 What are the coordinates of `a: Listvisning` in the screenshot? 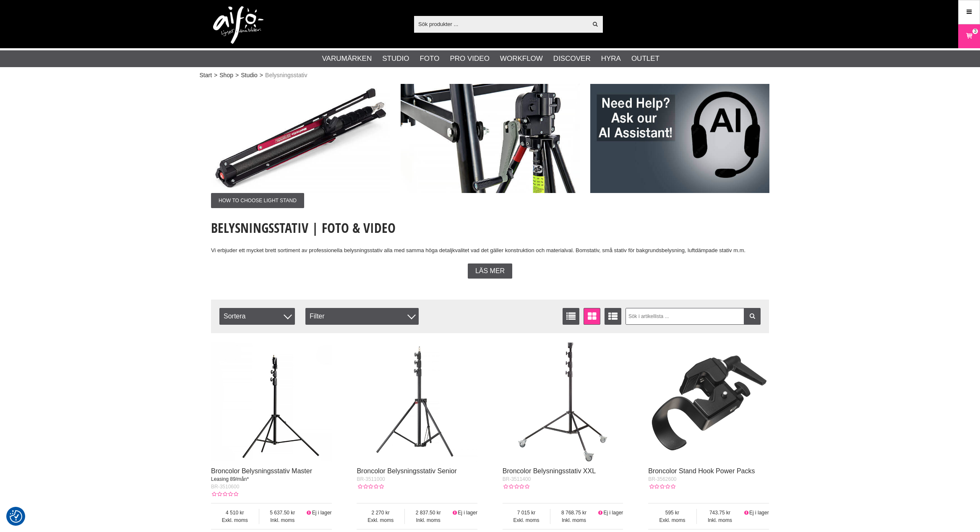 It's located at (571, 316).